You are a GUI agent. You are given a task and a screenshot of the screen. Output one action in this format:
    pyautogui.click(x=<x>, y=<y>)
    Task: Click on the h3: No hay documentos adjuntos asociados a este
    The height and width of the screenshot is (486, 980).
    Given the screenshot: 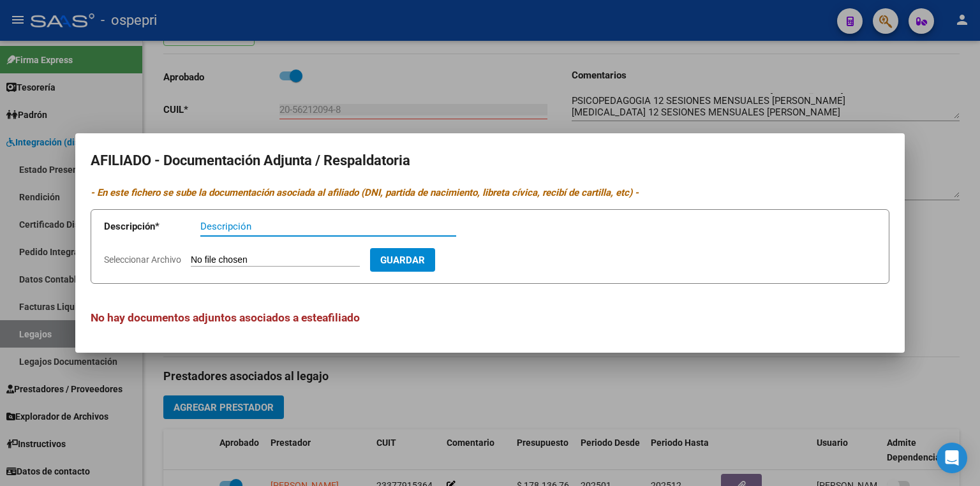 What is the action you would take?
    pyautogui.click(x=490, y=317)
    